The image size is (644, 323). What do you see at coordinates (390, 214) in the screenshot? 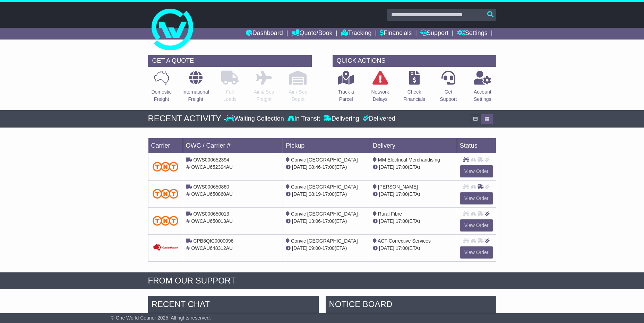
I see `span: Rural Fibre` at bounding box center [390, 214].